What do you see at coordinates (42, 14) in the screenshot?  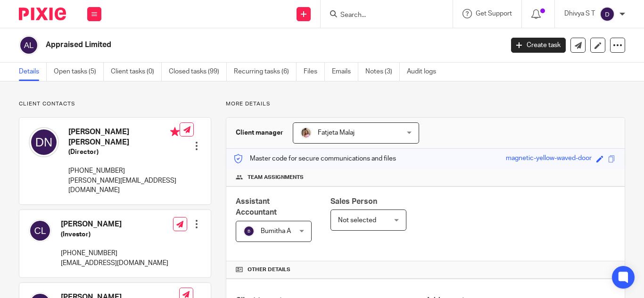 I see `img: Pixie` at bounding box center [42, 14].